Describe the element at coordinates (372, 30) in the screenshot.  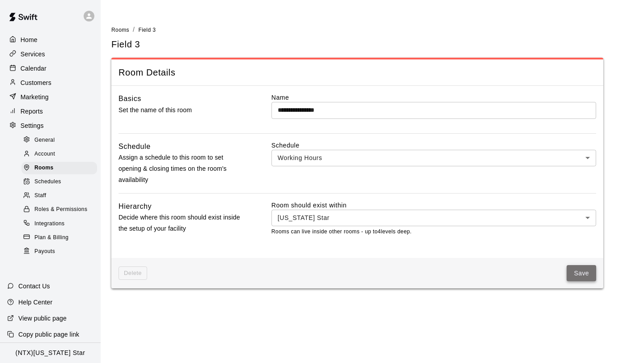
I see `nav: breadcrumb` at that location.